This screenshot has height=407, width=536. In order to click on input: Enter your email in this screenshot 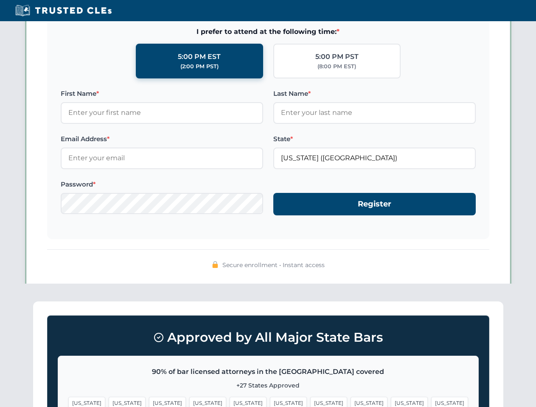, I will do `click(162, 158)`.